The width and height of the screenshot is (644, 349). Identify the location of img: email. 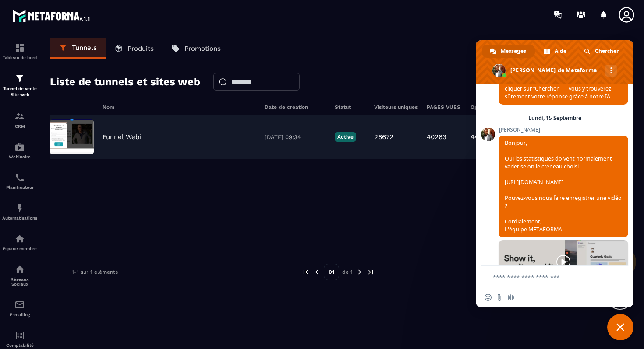
(19, 305).